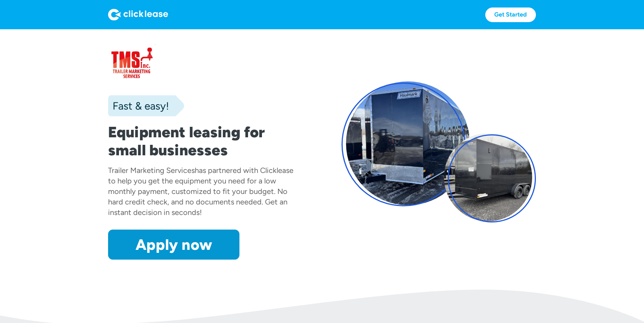  Describe the element at coordinates (139, 106) in the screenshot. I see `div: Fast & easy!` at that location.